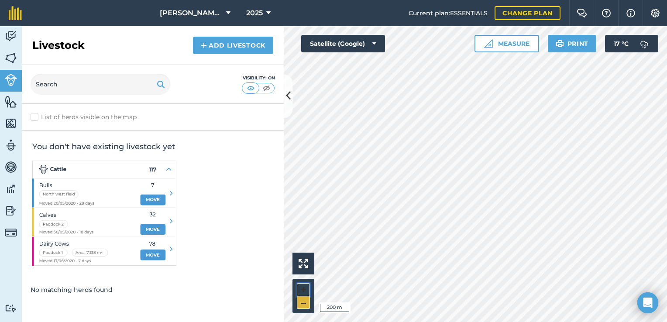 This screenshot has height=322, width=667. Describe the element at coordinates (631, 13) in the screenshot. I see `img: svg+xml;base64,PHN2ZyB4bWxucz0iaHR0cDovL3d3dy53My5vcmcvMjAwMC9zdmciIHdpZHRoPSIxNyIgaGVpZ2h0PSIxNy...` at that location.